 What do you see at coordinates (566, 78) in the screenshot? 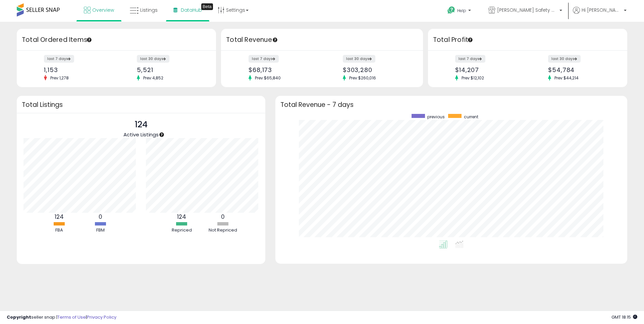
I see `span: Prev: $44,214` at bounding box center [566, 78].